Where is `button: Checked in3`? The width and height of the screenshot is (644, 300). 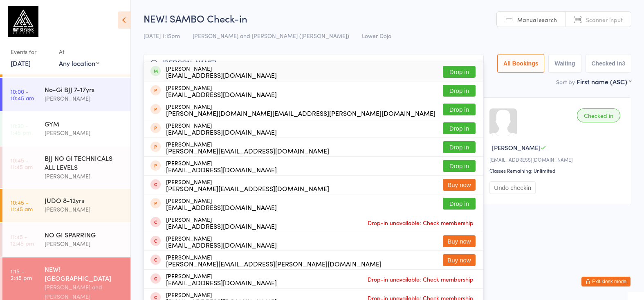
button: Checked in3 is located at coordinates (608, 63).